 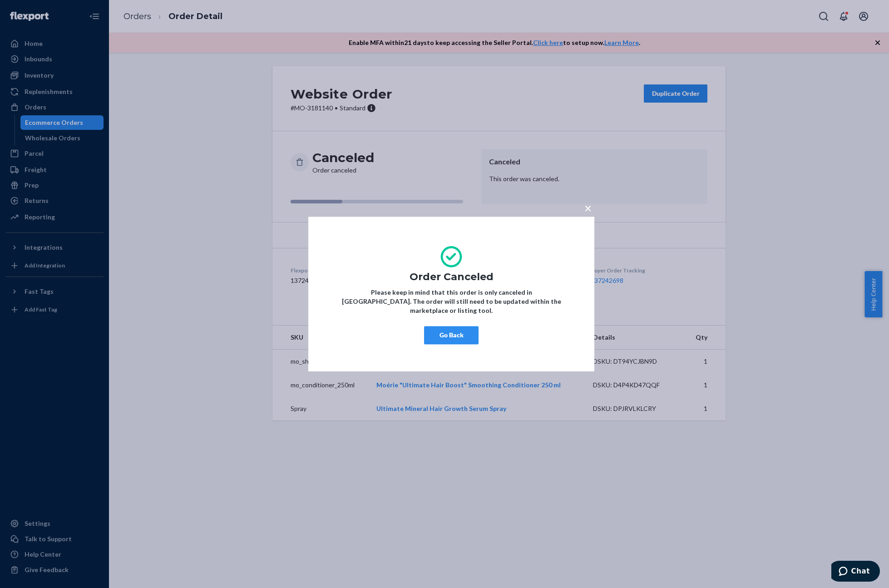 What do you see at coordinates (452, 277) in the screenshot?
I see `h1: Order Canceled` at bounding box center [452, 277].